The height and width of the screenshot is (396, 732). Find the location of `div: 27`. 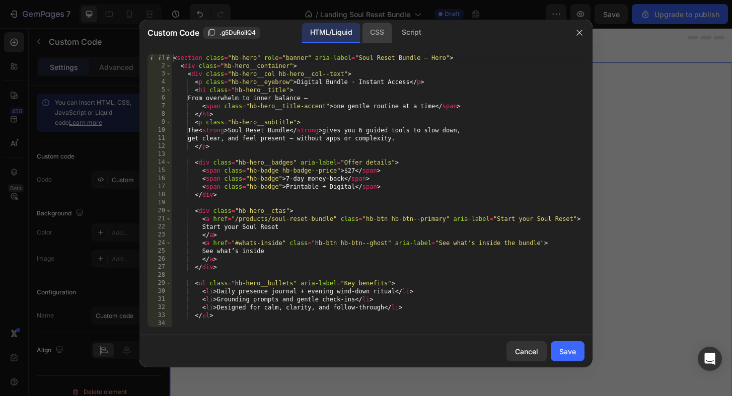

div: 27 is located at coordinates (160, 267).